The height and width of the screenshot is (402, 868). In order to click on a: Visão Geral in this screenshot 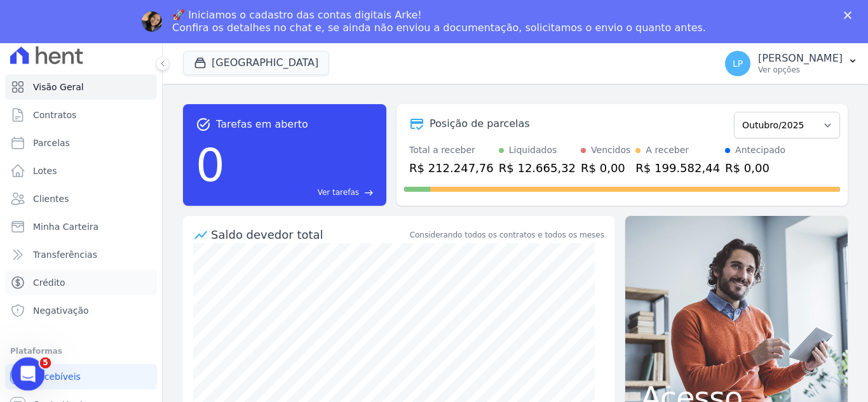, I will do `click(81, 87)`.